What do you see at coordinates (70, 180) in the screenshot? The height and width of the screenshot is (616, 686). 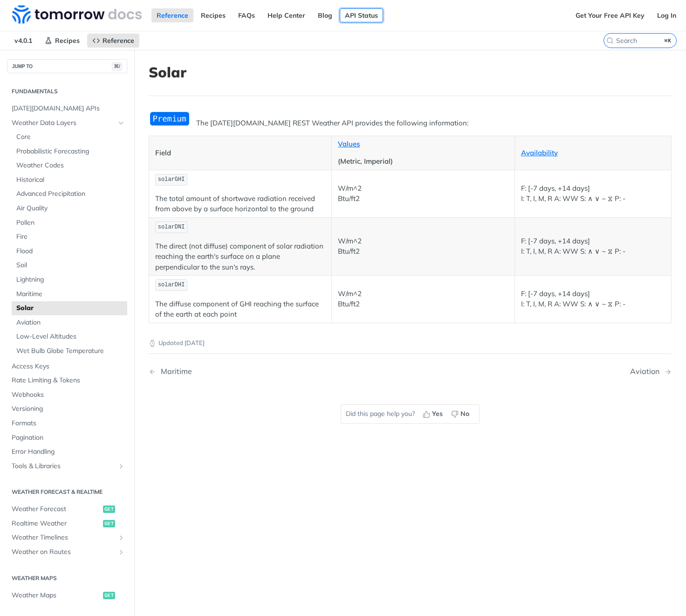 I see `a: Historical` at bounding box center [70, 180].